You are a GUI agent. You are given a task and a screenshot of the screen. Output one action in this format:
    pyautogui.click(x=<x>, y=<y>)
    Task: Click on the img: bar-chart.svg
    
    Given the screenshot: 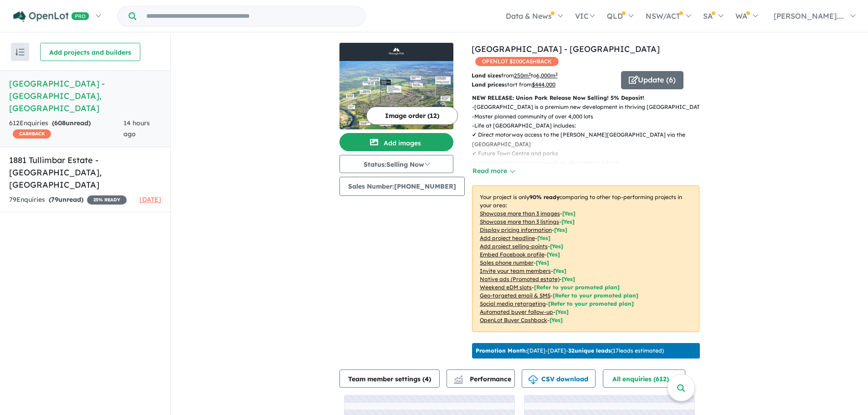 What is the action you would take?
    pyautogui.click(x=458, y=381)
    